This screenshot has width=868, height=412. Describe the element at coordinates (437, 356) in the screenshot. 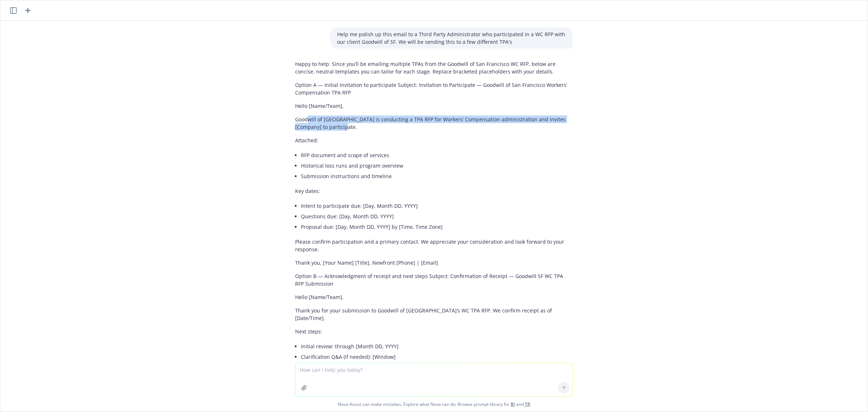

I see `li: Clarification Q&A (if needed): [Window]` at that location.